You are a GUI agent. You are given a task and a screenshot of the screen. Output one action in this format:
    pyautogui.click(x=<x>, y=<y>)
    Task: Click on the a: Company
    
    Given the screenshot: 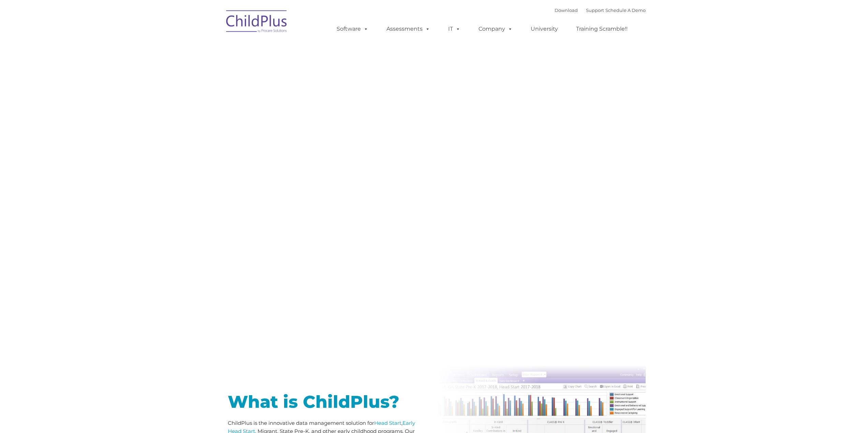 What is the action you would take?
    pyautogui.click(x=496, y=29)
    